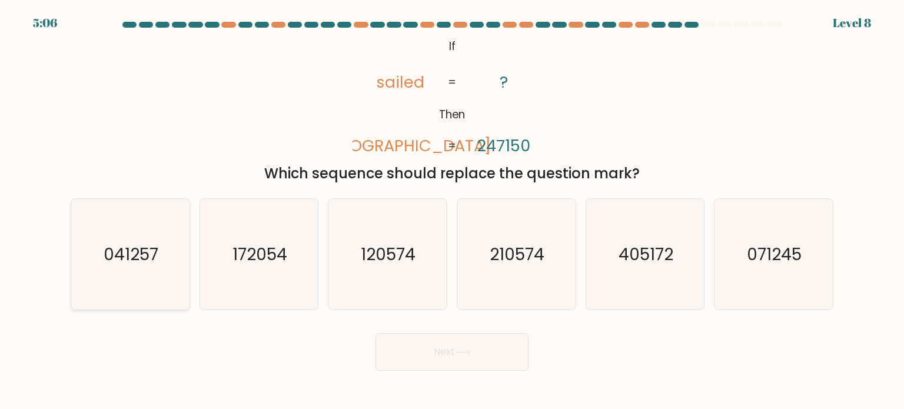 The image size is (904, 409). Describe the element at coordinates (517, 254) in the screenshot. I see `text: 210574` at that location.